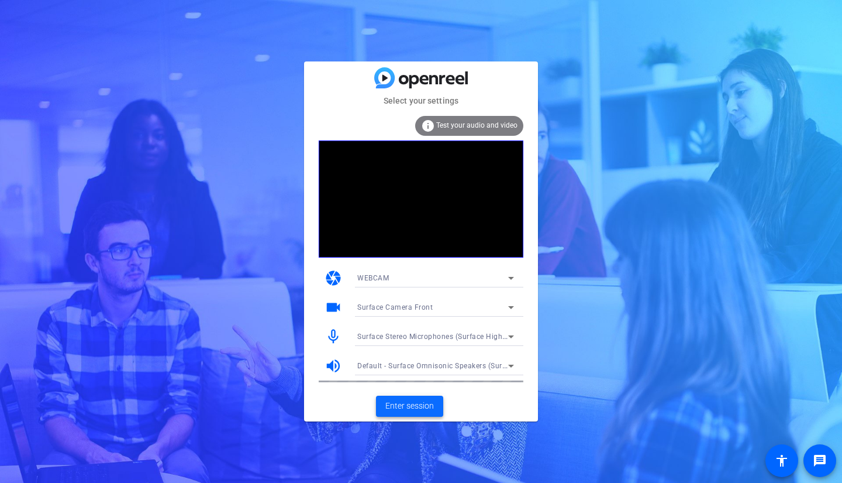 Image resolution: width=842 pixels, height=483 pixels. What do you see at coordinates (782, 460) in the screenshot?
I see `mat-icon: accessibility` at bounding box center [782, 460].